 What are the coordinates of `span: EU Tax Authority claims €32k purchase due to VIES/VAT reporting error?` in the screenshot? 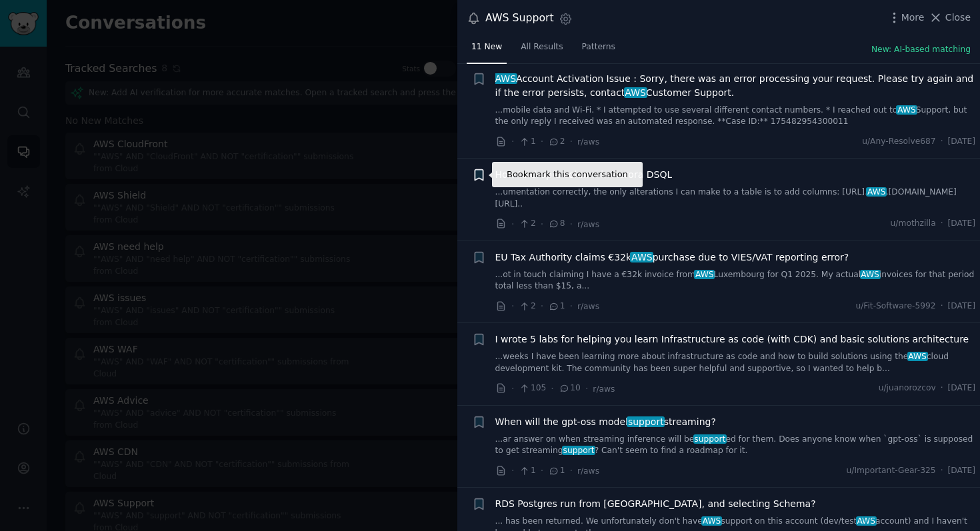 It's located at (672, 257).